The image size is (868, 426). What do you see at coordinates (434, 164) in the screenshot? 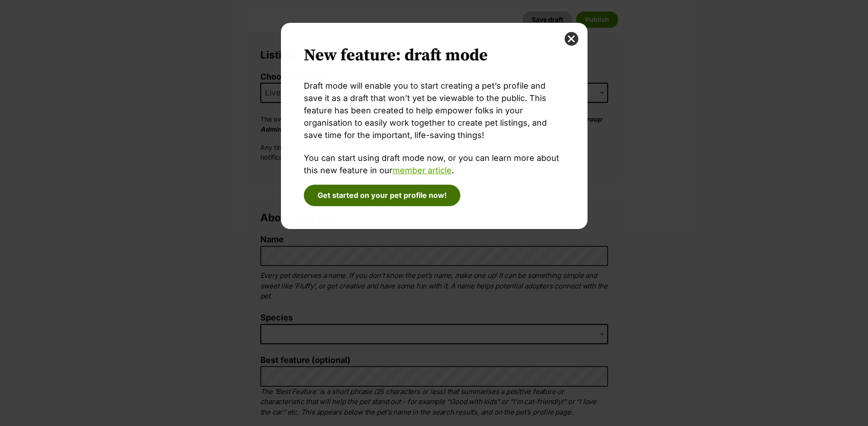
I see `p: You can start using draft mode now, or you can learn more about this new feature in our .` at bounding box center [434, 164].